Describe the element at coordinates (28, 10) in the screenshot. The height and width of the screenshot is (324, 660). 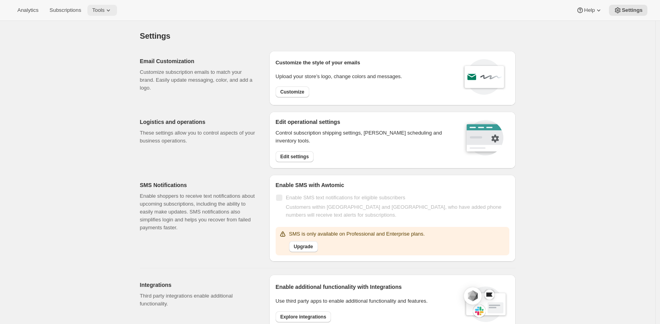
I see `button: Analytics` at that location.